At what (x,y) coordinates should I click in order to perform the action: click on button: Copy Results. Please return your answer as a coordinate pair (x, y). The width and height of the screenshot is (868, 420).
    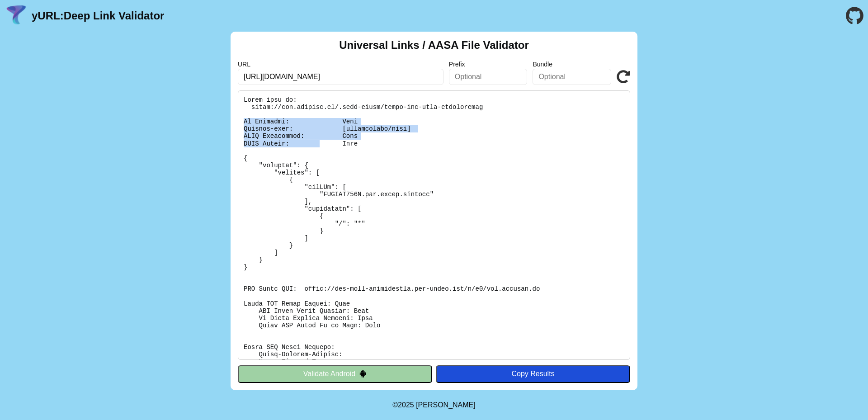
    Looking at the image, I should click on (533, 374).